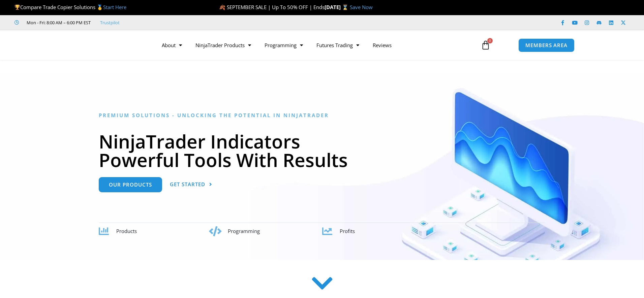  I want to click on a: 0, so click(485, 45).